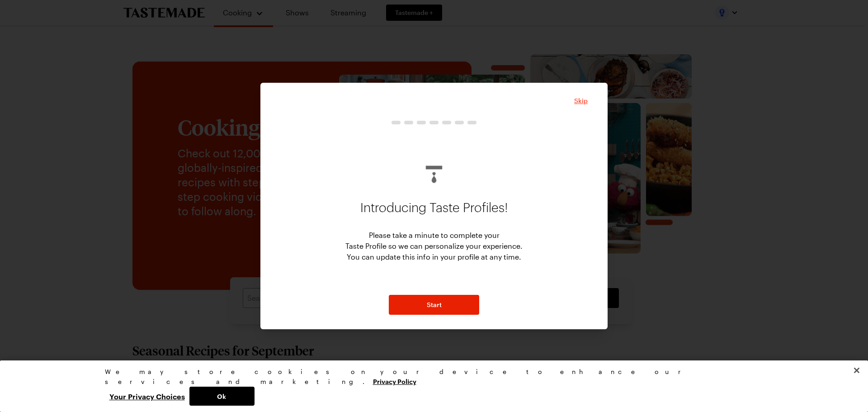 The image size is (868, 412). I want to click on a: More information about your privacy, opens in a new tab, so click(395, 381).